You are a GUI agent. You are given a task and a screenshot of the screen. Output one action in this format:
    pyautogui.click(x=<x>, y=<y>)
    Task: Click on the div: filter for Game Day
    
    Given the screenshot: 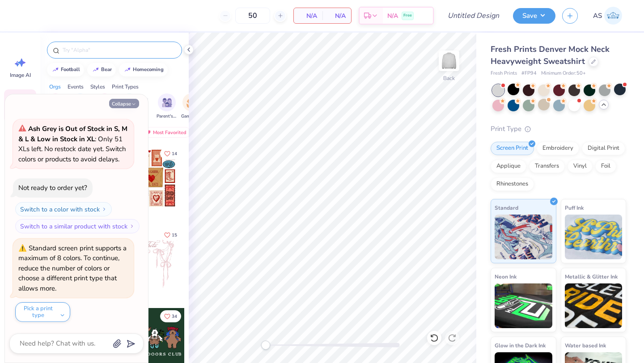 What is the action you would take?
    pyautogui.click(x=191, y=106)
    